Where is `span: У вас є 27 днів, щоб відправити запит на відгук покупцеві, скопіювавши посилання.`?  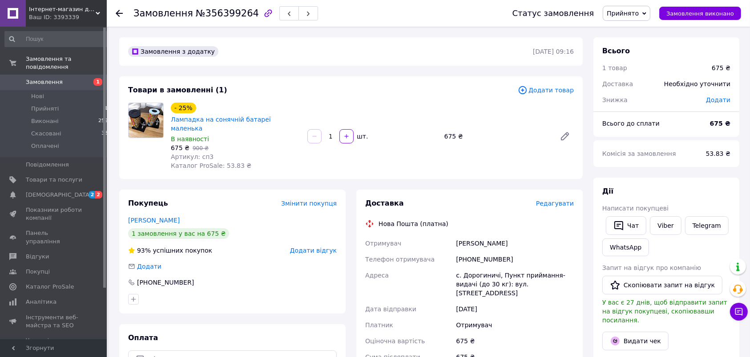
span: У вас є 27 днів, щоб відправити запит на відгук покупцеві, скопіювавши посилання. is located at coordinates (664, 312).